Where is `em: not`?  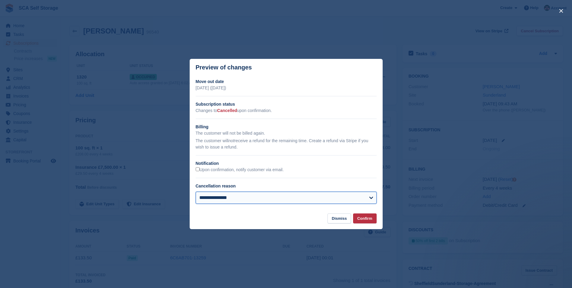
em: not is located at coordinates (231, 141).